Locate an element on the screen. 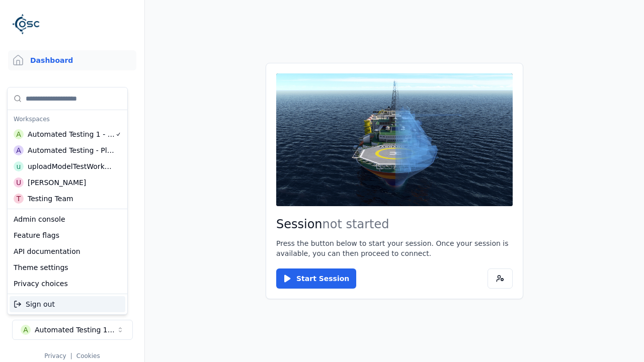 This screenshot has height=362, width=644. div: Theme settings is located at coordinates (67, 268).